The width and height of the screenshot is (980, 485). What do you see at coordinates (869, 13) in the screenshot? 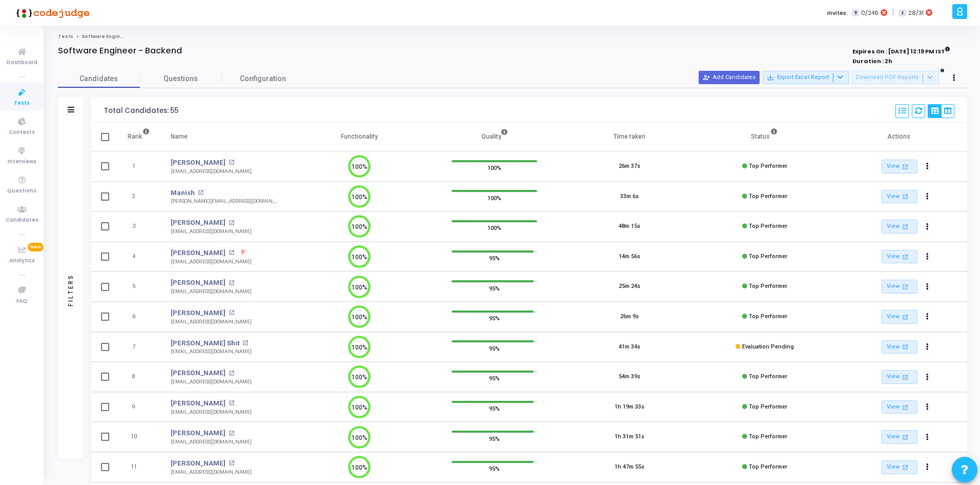
I see `span: 0/246` at bounding box center [869, 13].